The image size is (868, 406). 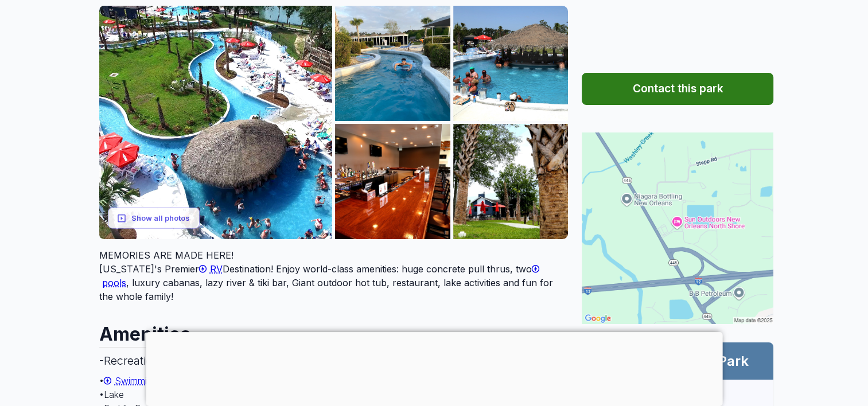 I want to click on button: Show all photos, so click(x=153, y=218).